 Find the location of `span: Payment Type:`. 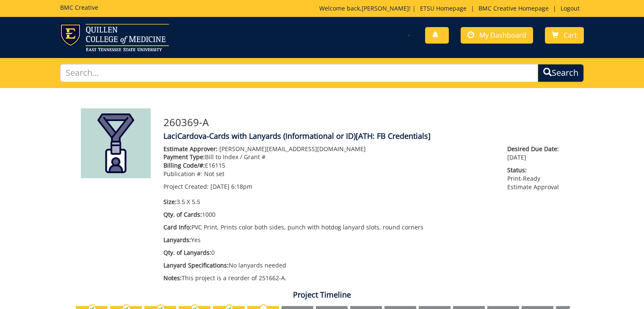

span: Payment Type: is located at coordinates (184, 156).